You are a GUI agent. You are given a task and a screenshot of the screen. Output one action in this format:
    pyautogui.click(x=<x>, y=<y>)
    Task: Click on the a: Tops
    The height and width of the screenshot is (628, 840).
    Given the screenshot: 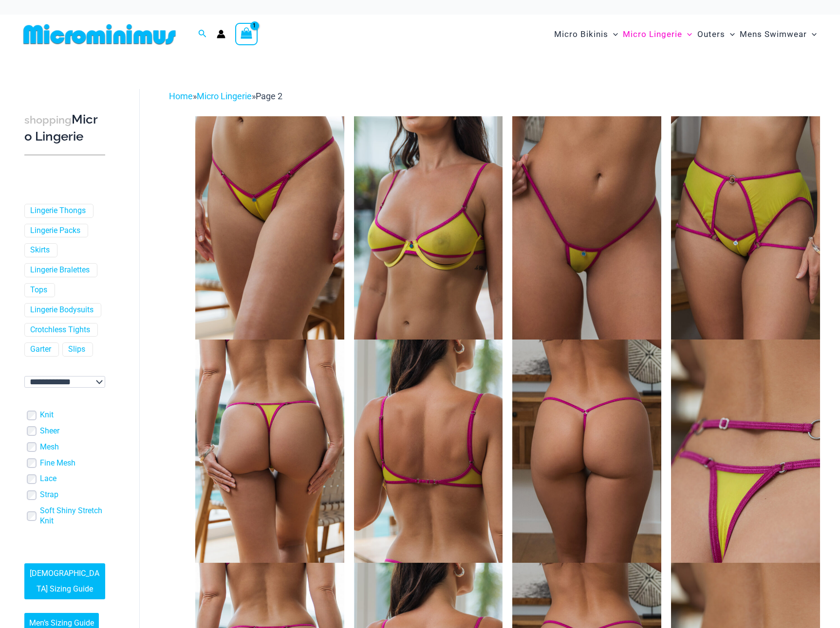 What is the action you would take?
    pyautogui.click(x=39, y=290)
    